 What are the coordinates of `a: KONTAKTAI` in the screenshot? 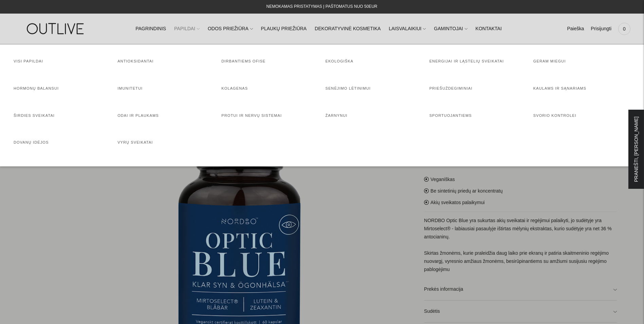 It's located at (489, 29).